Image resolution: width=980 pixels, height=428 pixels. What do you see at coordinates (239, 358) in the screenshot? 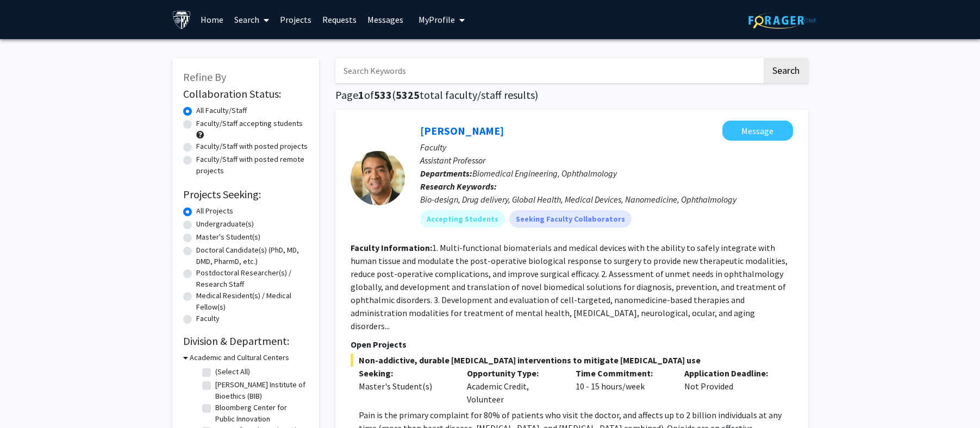
I see `h3: Academic and Cultural Centers` at bounding box center [239, 358].